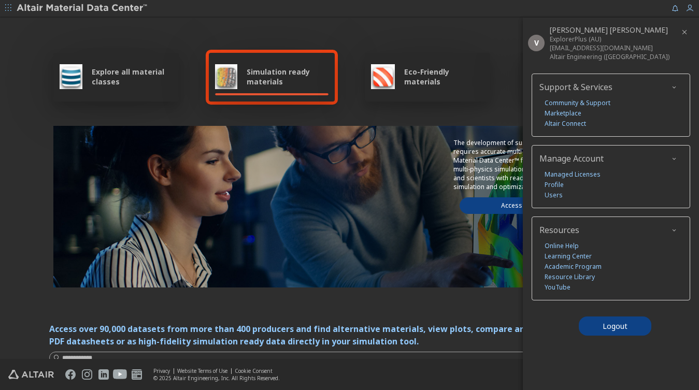  What do you see at coordinates (287, 77) in the screenshot?
I see `span: Simulation ready materials` at bounding box center [287, 77].